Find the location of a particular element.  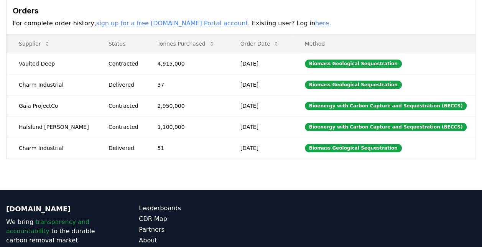

button: Order Date is located at coordinates (260, 44).